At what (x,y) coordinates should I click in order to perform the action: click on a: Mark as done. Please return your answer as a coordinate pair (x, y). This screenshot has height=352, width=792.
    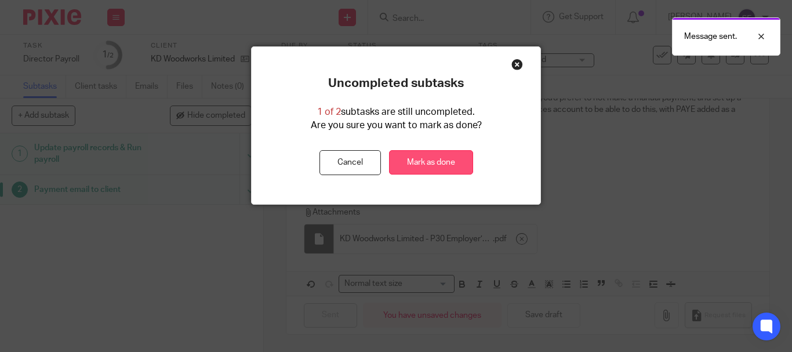
    Looking at the image, I should click on (431, 162).